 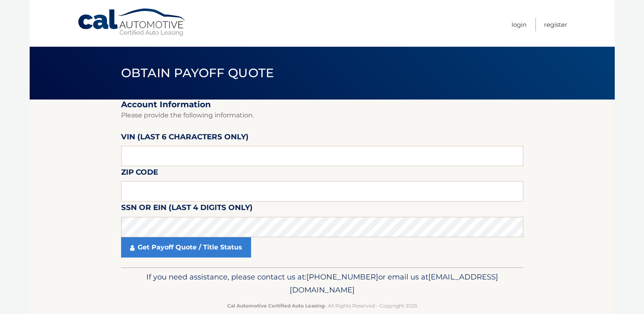 I want to click on a: Register, so click(x=555, y=24).